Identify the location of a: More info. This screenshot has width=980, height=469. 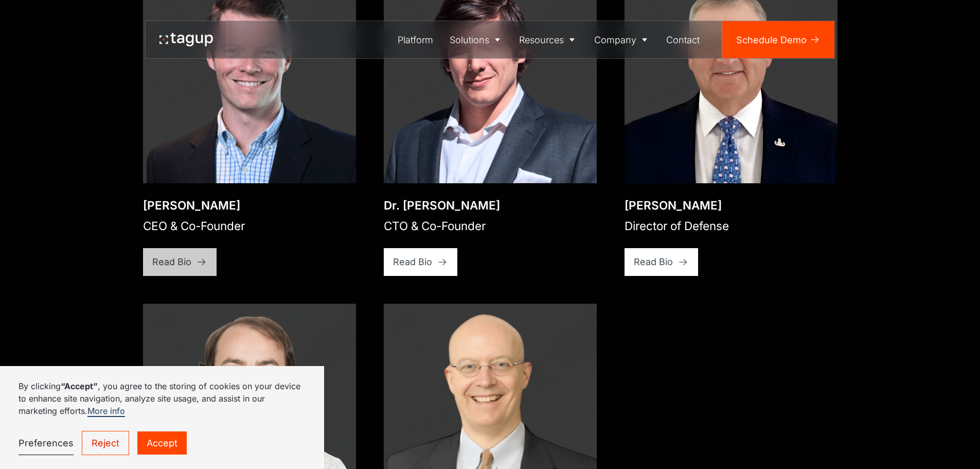
(106, 411).